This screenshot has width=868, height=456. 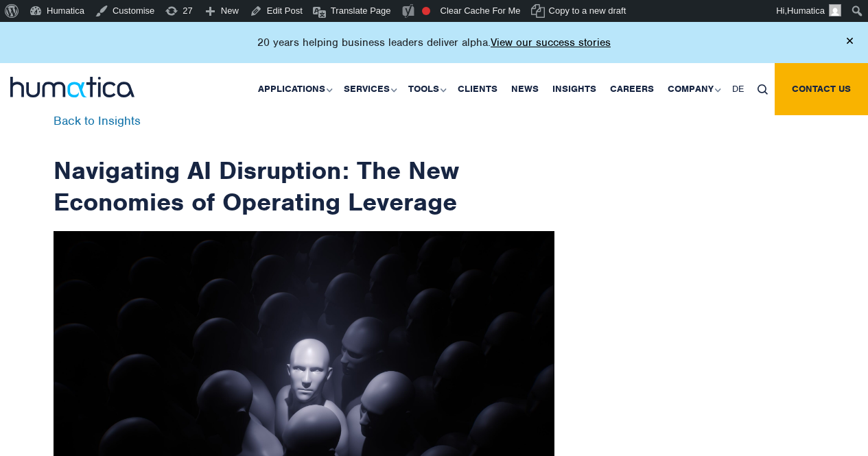 I want to click on a: DE, so click(x=737, y=89).